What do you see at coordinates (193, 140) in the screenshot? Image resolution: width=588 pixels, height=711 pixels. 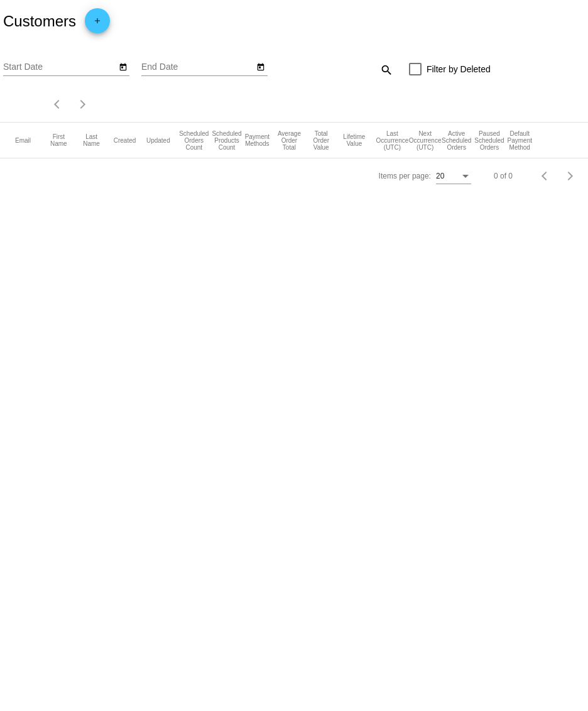 I see `button: Change sorting for TotalScheduledOrdersCount` at bounding box center [193, 140].